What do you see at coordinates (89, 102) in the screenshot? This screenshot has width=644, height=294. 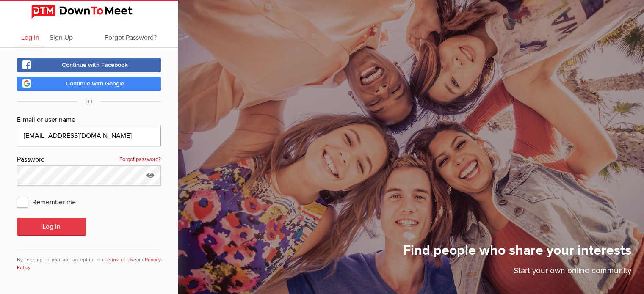 I see `span: OR` at bounding box center [89, 102].